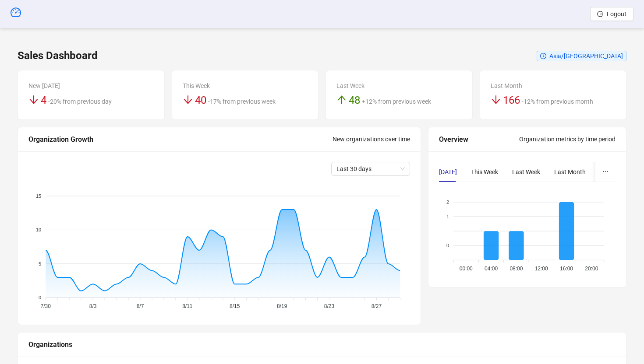  I want to click on tspan: 8/7, so click(140, 306).